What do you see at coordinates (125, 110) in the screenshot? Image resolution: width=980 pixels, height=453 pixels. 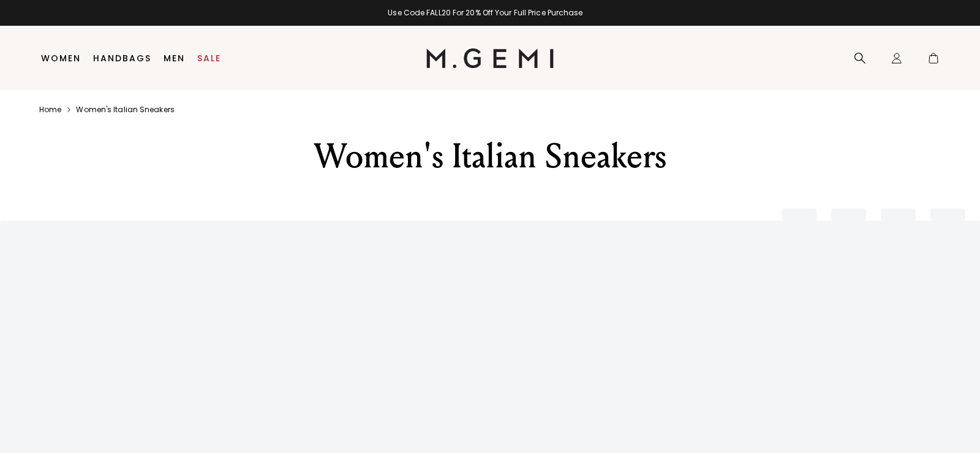 I see `a: Women's italian sneakers` at bounding box center [125, 110].